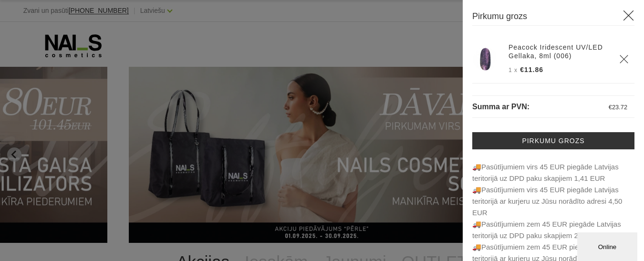 The width and height of the screenshot is (644, 261). I want to click on a: Pirkumu grozs, so click(553, 140).